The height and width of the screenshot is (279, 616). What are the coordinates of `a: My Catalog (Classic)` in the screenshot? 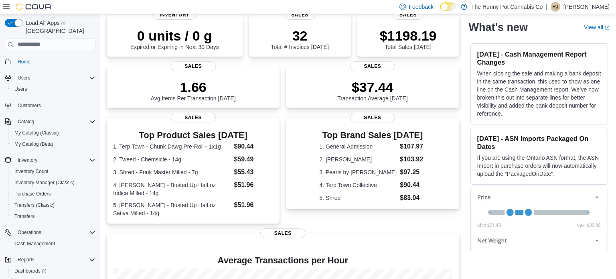 It's located at (37, 133).